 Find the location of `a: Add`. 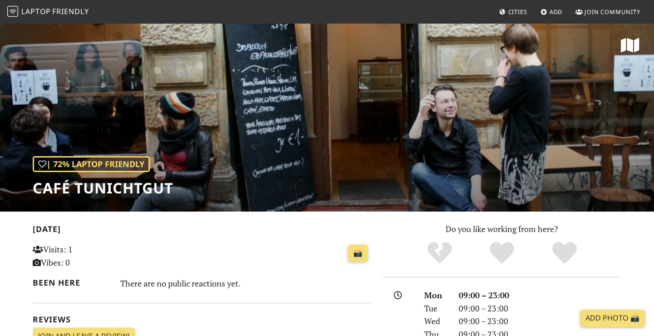

a: Add is located at coordinates (551, 12).